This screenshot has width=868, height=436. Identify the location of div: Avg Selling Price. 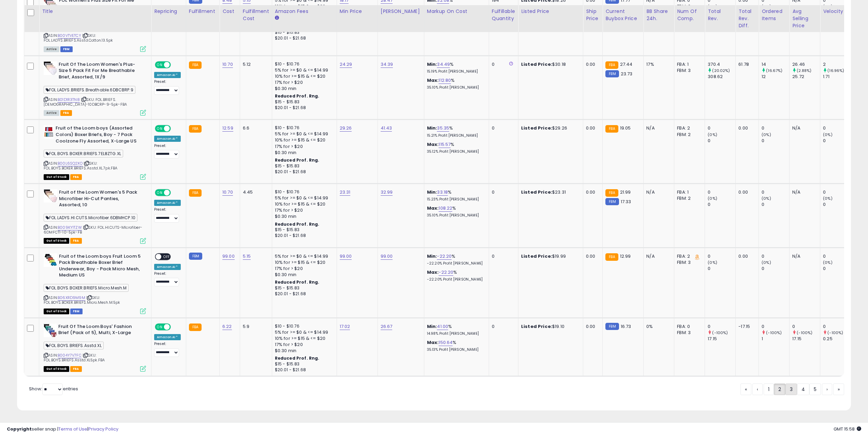
(804, 19).